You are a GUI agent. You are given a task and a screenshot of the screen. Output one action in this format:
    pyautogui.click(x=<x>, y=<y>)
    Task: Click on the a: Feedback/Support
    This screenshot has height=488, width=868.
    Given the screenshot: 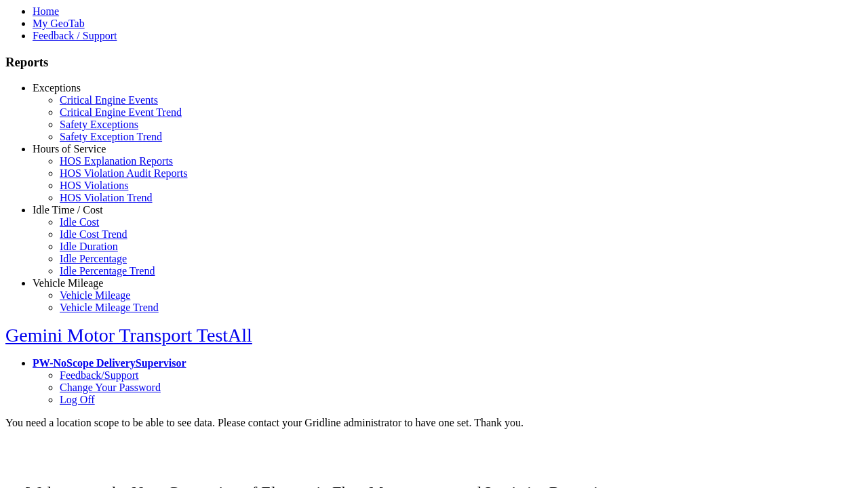 What is the action you would take?
    pyautogui.click(x=99, y=375)
    